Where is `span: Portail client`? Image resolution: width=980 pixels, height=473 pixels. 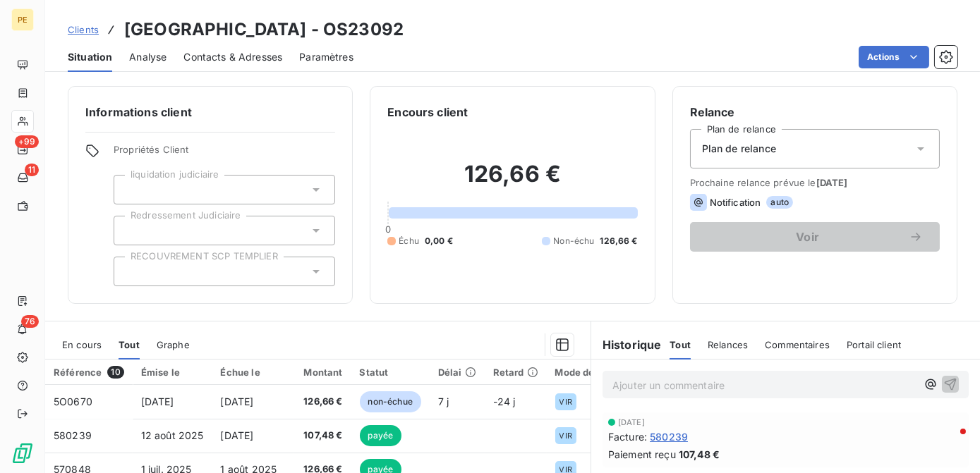
span: Portail client is located at coordinates (874, 345).